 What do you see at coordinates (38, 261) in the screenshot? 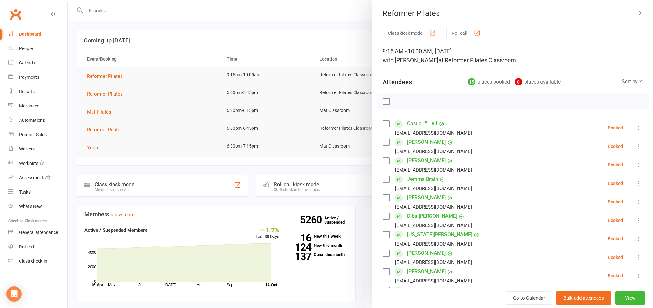
I see `a: Class kiosk mode` at bounding box center [38, 261].